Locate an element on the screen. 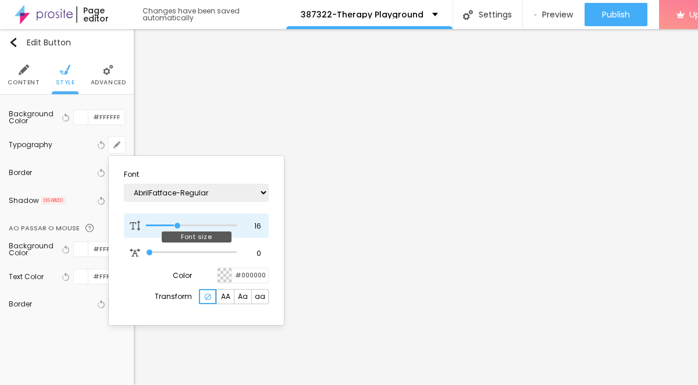 The image size is (698, 385). img: Icone is located at coordinates (208, 297).